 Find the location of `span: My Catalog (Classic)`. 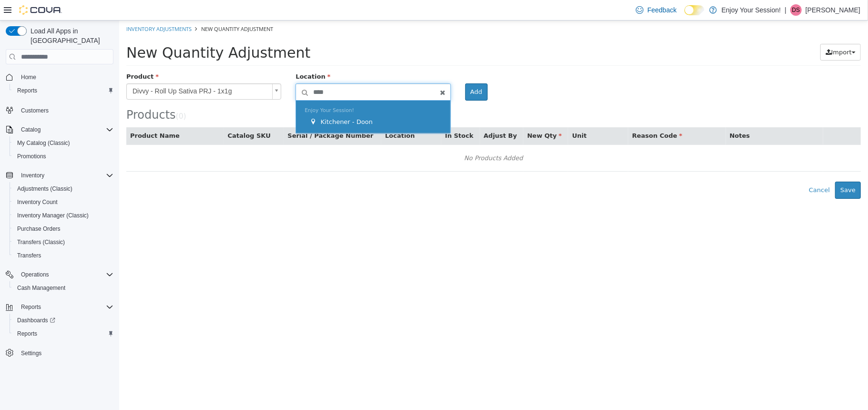

span: My Catalog (Classic) is located at coordinates (63, 143).